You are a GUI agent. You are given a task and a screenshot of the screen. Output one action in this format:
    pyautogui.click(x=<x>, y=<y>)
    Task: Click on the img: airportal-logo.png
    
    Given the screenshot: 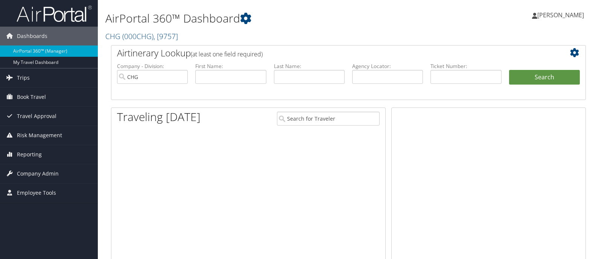 What is the action you would take?
    pyautogui.click(x=54, y=14)
    